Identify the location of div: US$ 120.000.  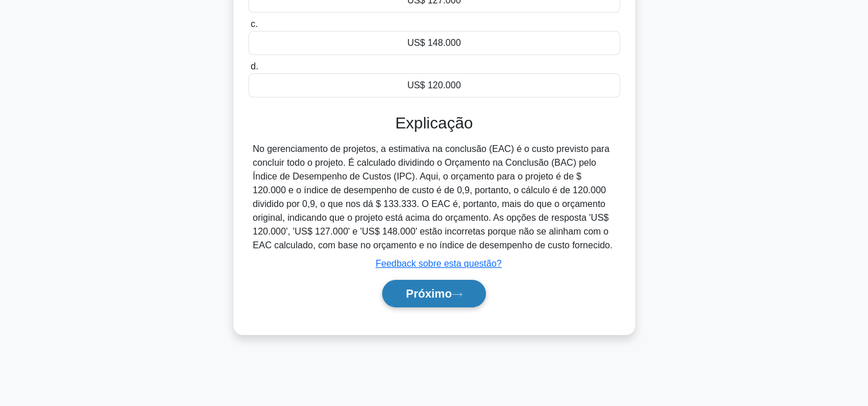
(434, 86).